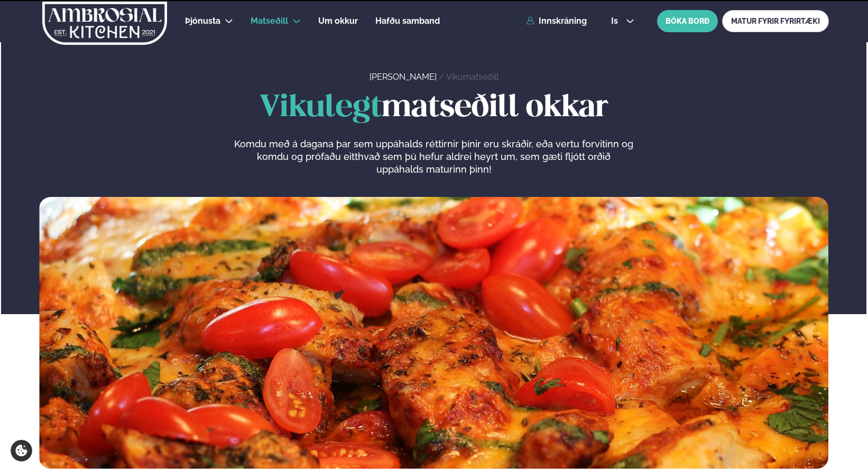 This screenshot has height=472, width=868. Describe the element at coordinates (687, 21) in the screenshot. I see `button: BÓKA BORÐ` at that location.